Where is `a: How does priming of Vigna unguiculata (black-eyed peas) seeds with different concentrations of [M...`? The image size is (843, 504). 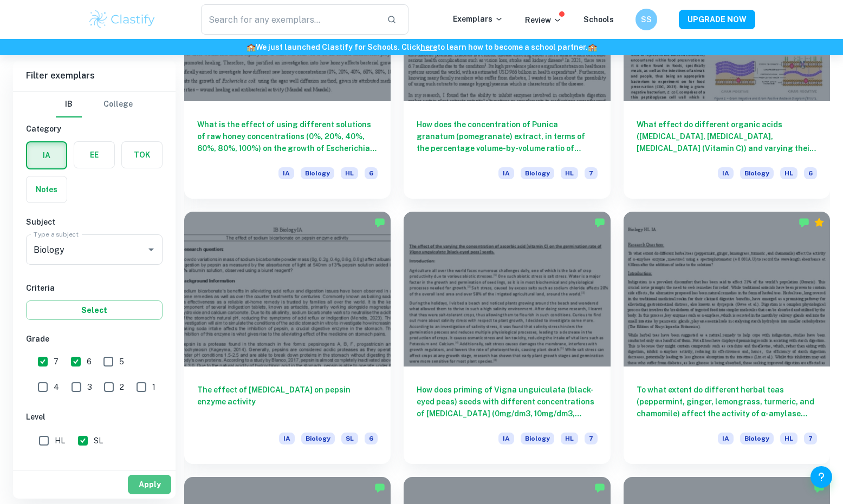 a: How does priming of Vigna unguiculata (black-eyed peas) seeds with different concentrations of [M... is located at coordinates (507, 338).